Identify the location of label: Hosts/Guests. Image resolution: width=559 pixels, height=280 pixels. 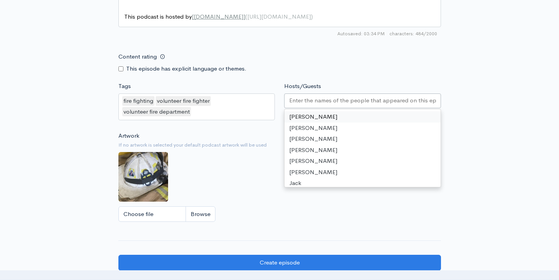
(302, 86).